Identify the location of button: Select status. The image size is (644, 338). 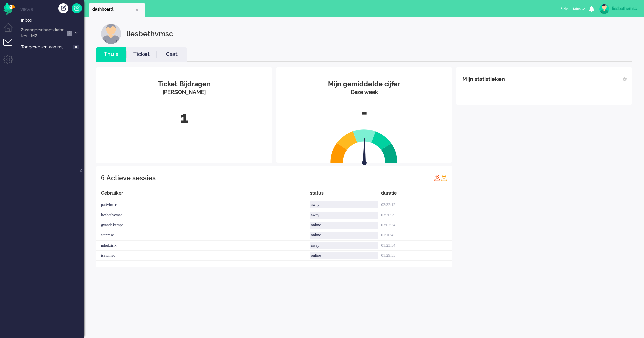
(573, 9).